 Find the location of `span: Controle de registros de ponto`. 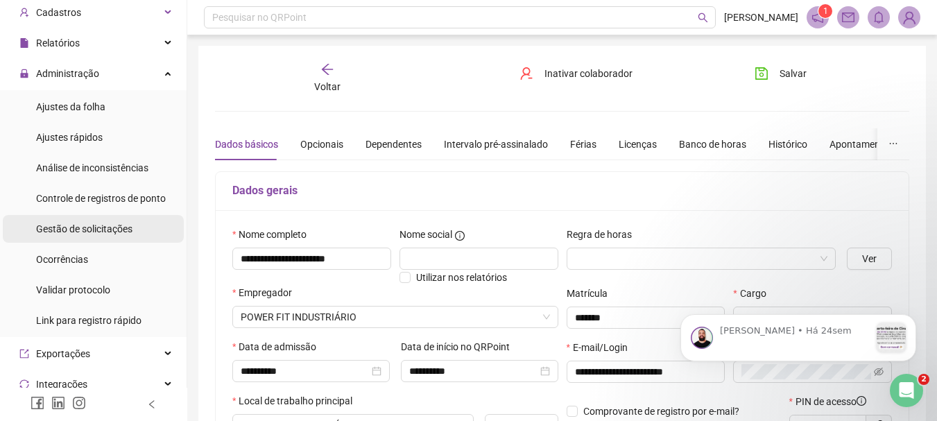

span: Controle de registros de ponto is located at coordinates (101, 198).